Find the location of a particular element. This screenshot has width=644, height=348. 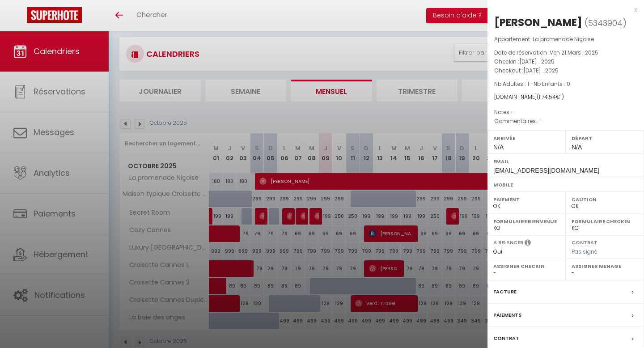

label: Formulaire Checkin is located at coordinates (604, 222).